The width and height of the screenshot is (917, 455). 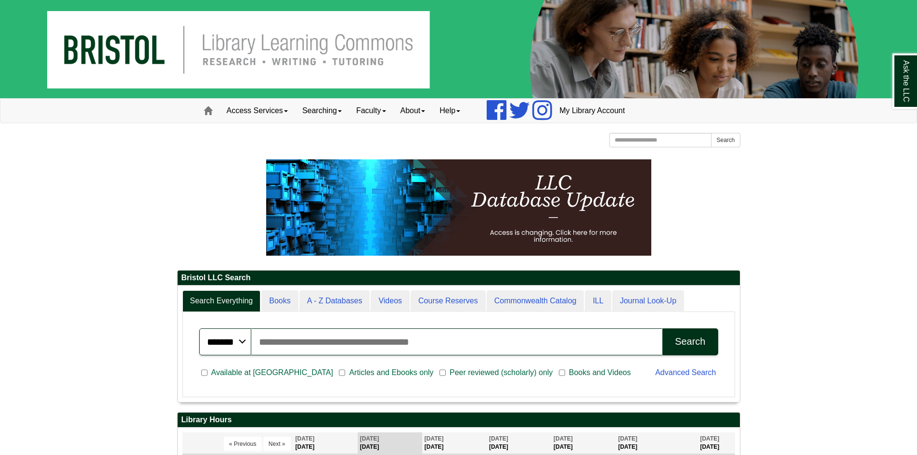 What do you see at coordinates (459, 420) in the screenshot?
I see `h2: Library Hours` at bounding box center [459, 420].